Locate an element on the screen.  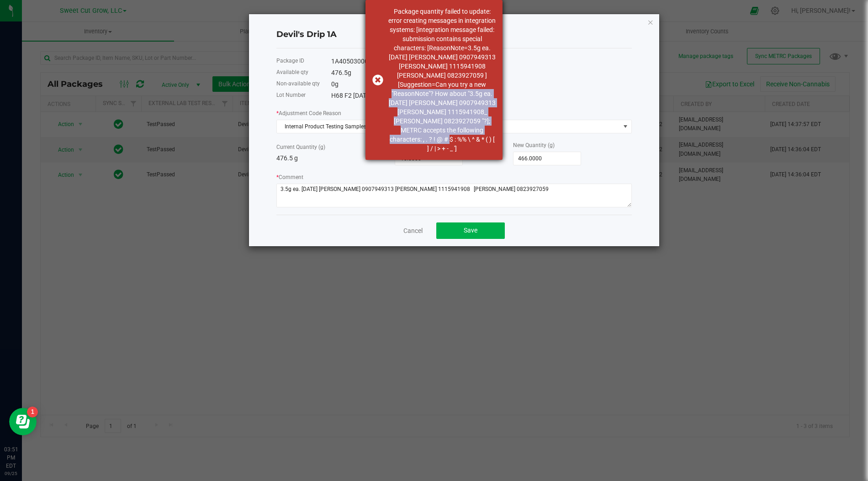
label: Non-available qty is located at coordinates (298, 83).